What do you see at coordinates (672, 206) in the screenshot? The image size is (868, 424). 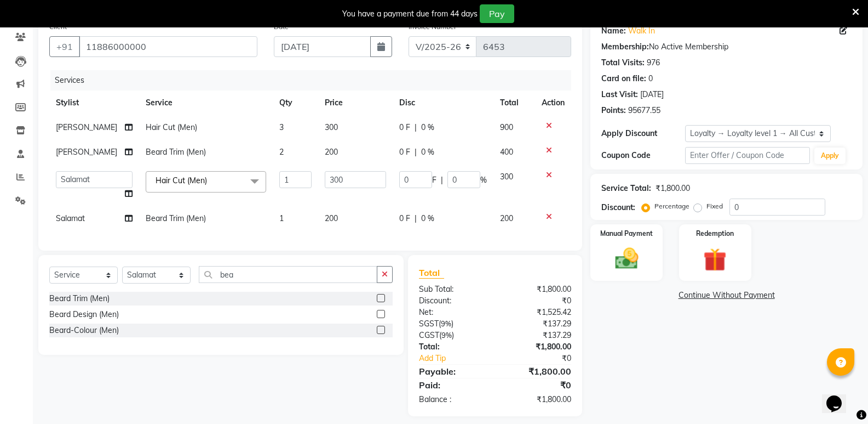 I see `label: Percentage` at bounding box center [672, 206].